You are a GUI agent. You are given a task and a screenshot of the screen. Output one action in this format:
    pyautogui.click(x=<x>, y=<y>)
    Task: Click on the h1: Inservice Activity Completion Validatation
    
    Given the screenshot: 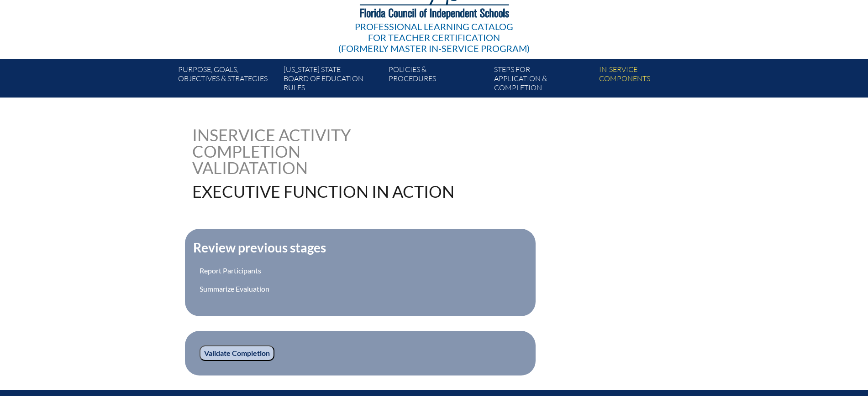 What is the action you would take?
    pyautogui.click(x=284, y=151)
    